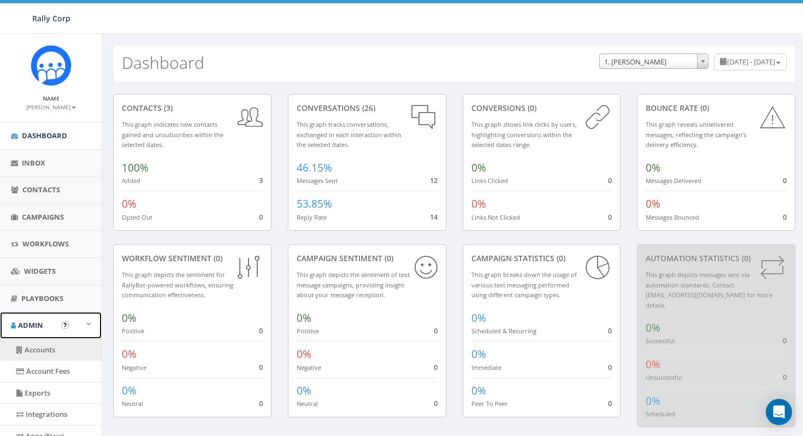 Image resolution: width=803 pixels, height=436 pixels. What do you see at coordinates (542, 259) in the screenshot?
I see `div: Campaign Statistics` at bounding box center [542, 259].